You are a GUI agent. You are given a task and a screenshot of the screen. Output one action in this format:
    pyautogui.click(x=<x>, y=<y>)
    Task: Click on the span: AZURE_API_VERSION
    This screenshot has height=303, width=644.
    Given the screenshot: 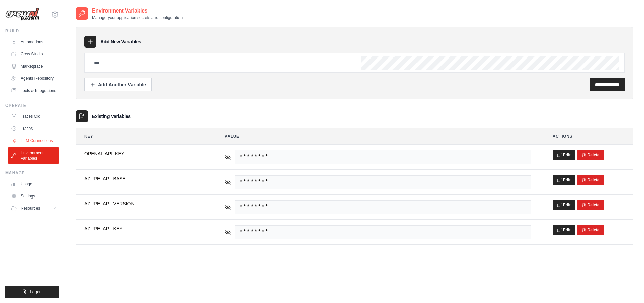 What is the action you would take?
    pyautogui.click(x=144, y=203)
    